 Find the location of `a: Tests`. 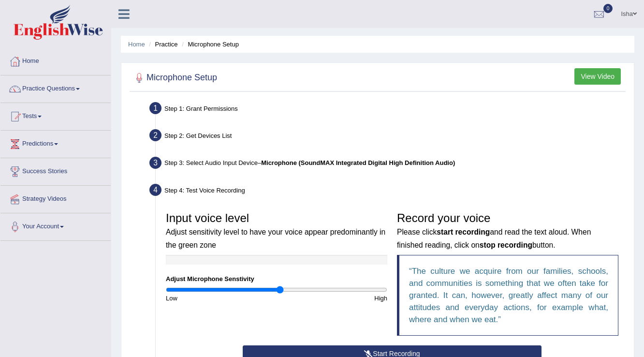

a: Tests is located at coordinates (55, 115).